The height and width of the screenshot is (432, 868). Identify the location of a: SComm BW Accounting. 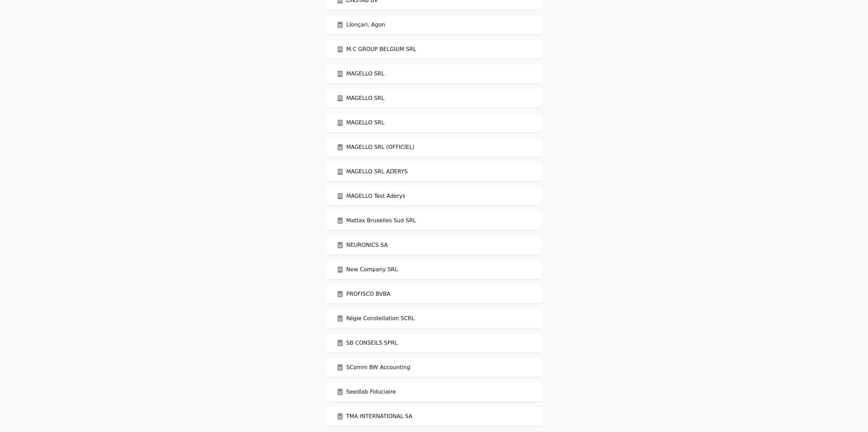
(373, 367).